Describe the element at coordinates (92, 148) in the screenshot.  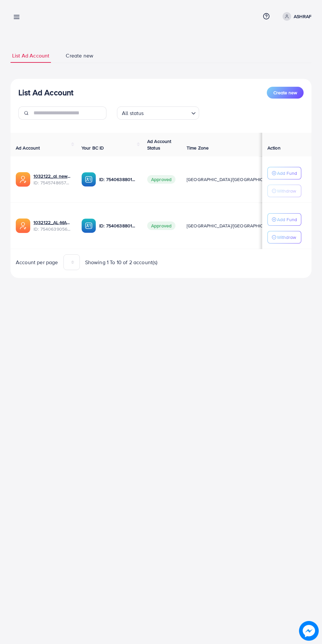
I see `span: Your BC ID` at that location.